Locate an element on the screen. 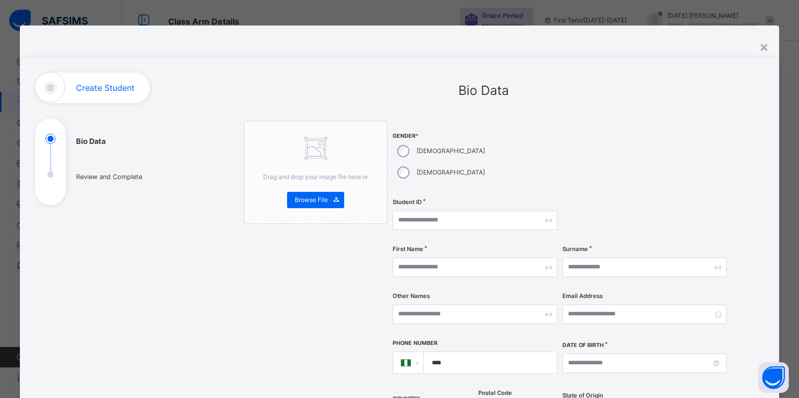 The height and width of the screenshot is (398, 799). label: Date of Birth is located at coordinates (583, 345).